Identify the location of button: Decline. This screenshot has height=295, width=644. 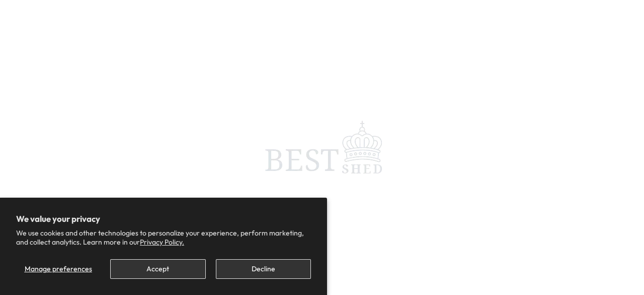
(263, 269).